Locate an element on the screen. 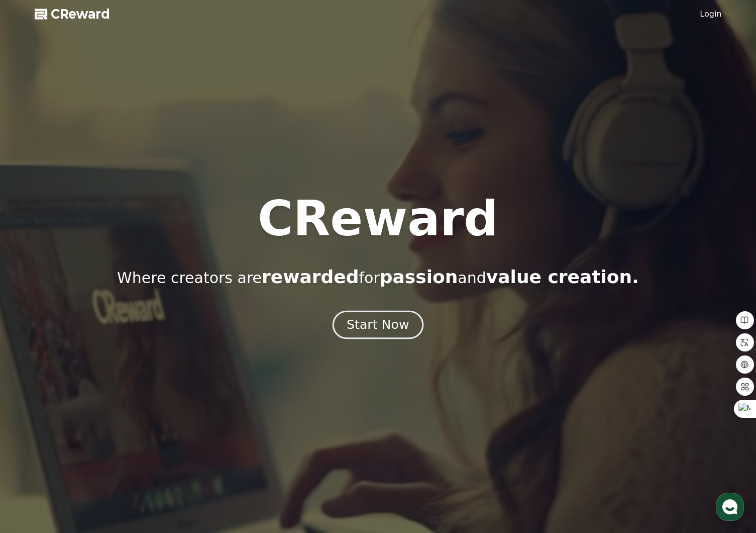 Image resolution: width=756 pixels, height=533 pixels. span: value creation. is located at coordinates (563, 276).